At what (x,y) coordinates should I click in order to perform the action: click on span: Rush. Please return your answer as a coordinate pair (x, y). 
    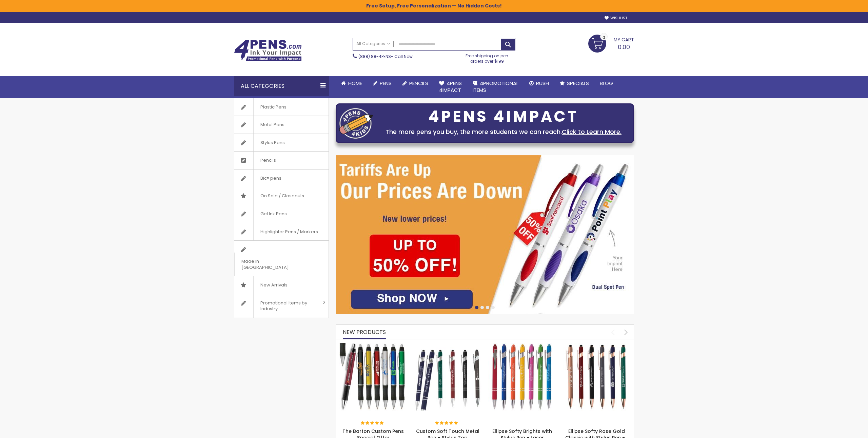
    Looking at the image, I should click on (543, 83).